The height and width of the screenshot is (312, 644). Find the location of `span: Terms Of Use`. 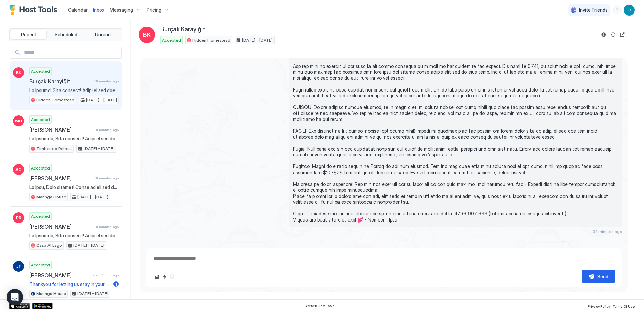

span: Terms Of Use is located at coordinates (624, 306).